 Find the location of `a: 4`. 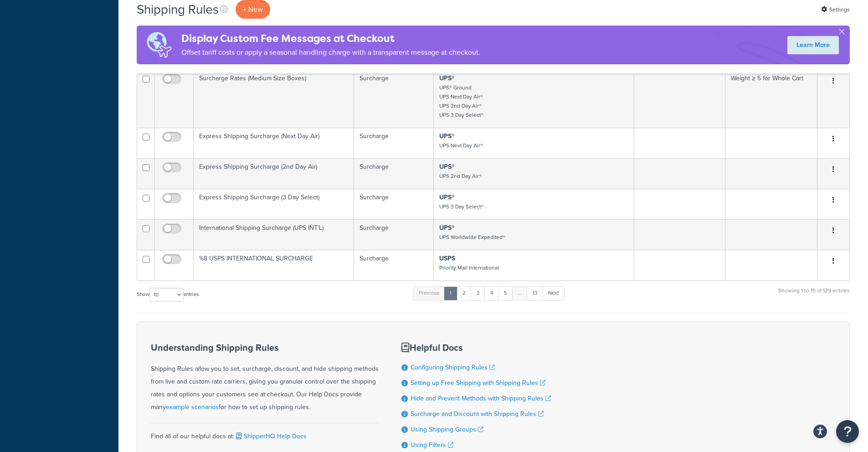

a: 4 is located at coordinates (491, 293).